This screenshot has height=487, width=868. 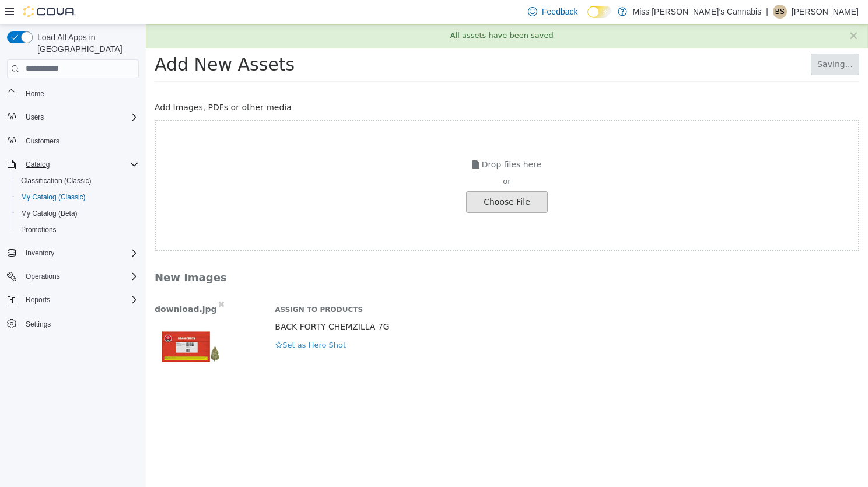 What do you see at coordinates (44, 323) in the screenshot?
I see `button: Preview` at bounding box center [44, 323].